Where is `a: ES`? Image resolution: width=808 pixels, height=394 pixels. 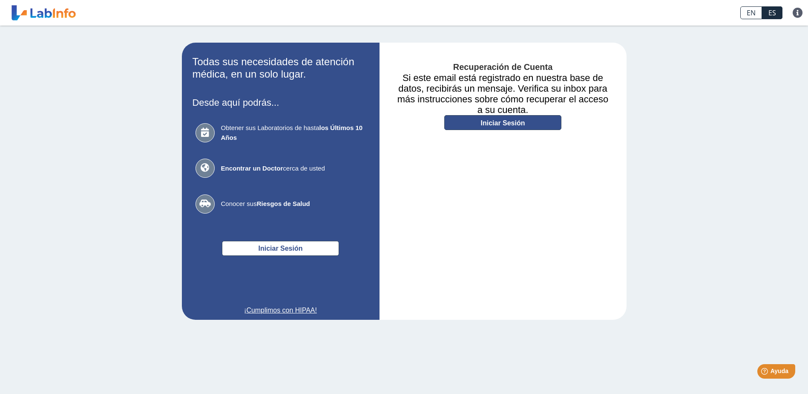
a: ES is located at coordinates (772, 13).